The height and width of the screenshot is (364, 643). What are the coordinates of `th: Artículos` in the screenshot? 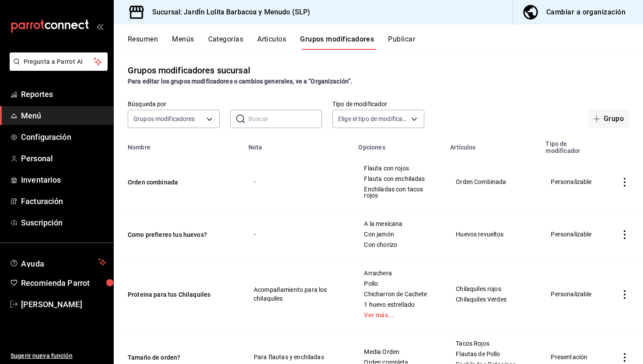 It's located at (492, 145).